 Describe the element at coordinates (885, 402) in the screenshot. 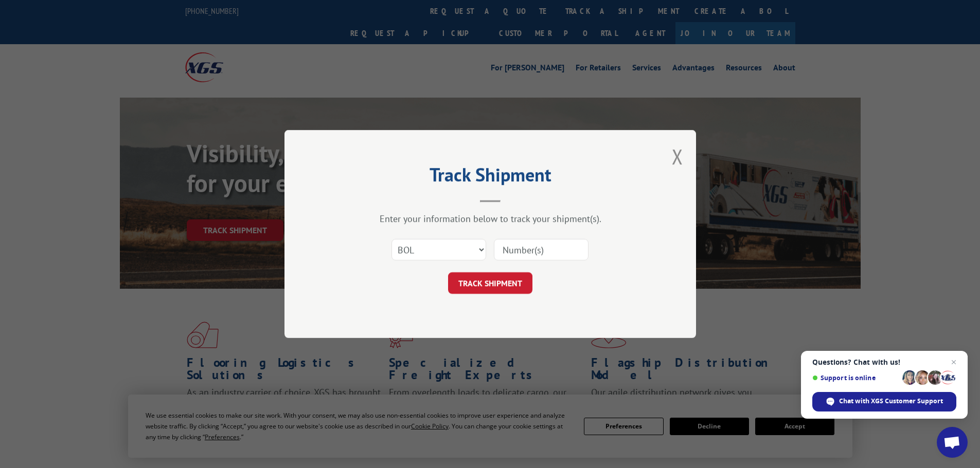

I see `div: Chat with XGS Customer Support` at that location.